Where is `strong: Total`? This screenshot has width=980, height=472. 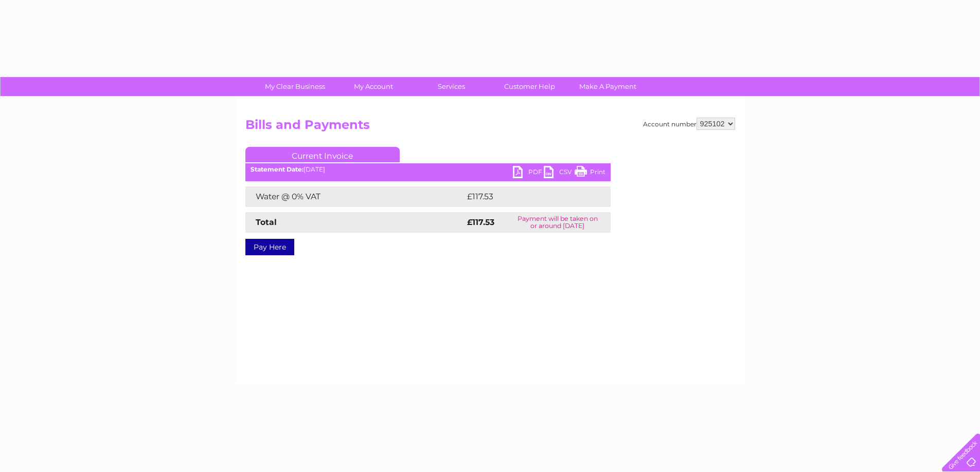 strong: Total is located at coordinates (266, 222).